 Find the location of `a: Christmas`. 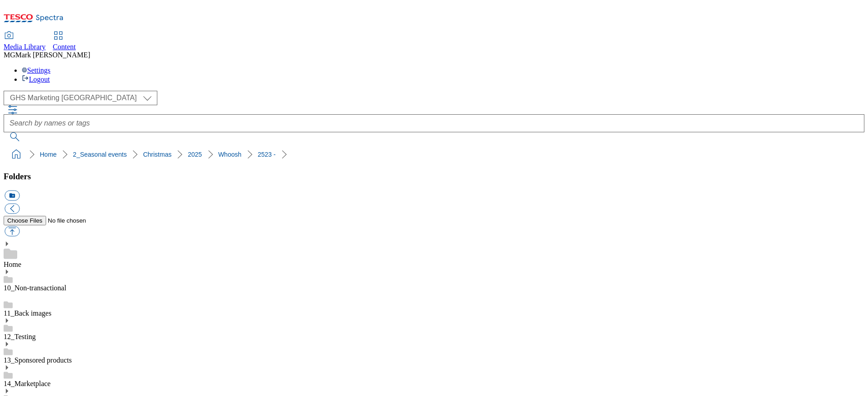

a: Christmas is located at coordinates (157, 154).